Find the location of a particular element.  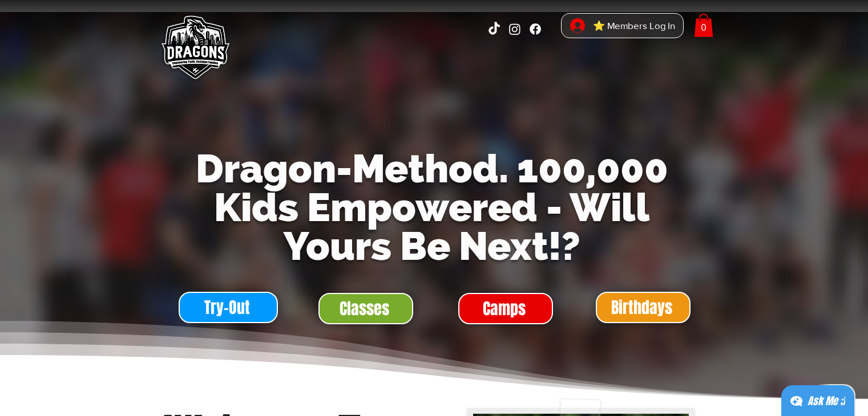

button: ⭐ Members Log In is located at coordinates (623, 25).